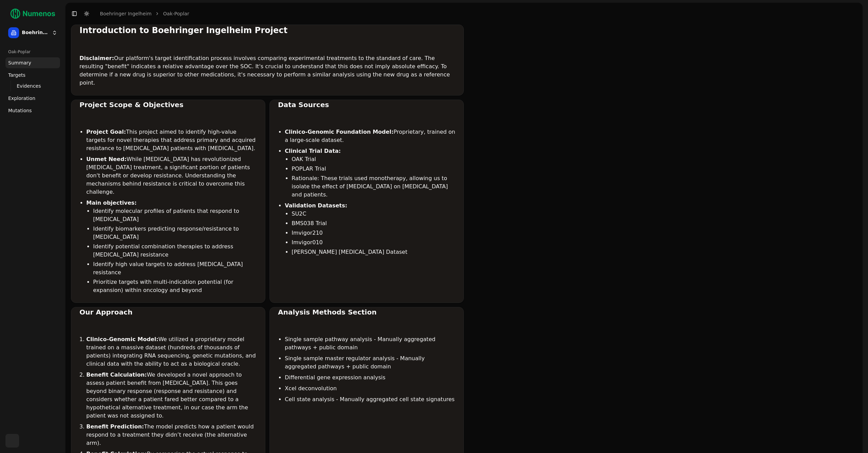 This screenshot has width=868, height=453. Describe the element at coordinates (20, 110) in the screenshot. I see `span: Mutations` at that location.